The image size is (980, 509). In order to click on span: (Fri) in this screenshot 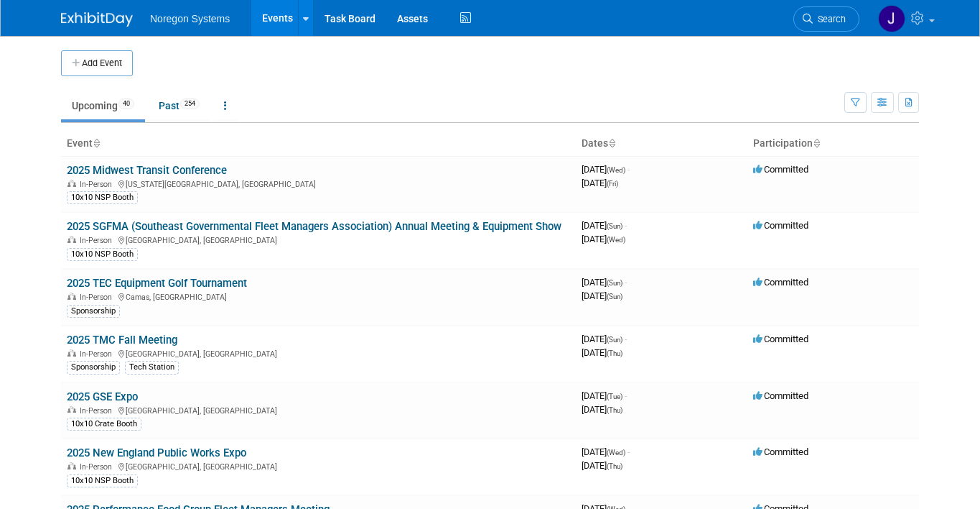, I will do `click(612, 184)`.